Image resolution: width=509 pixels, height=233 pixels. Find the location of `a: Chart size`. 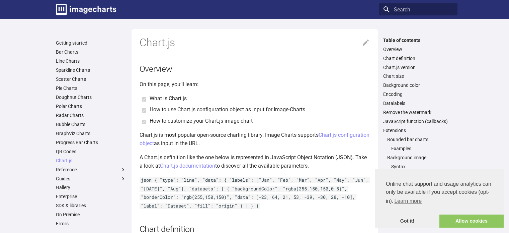

a: Chart size is located at coordinates (418, 76).